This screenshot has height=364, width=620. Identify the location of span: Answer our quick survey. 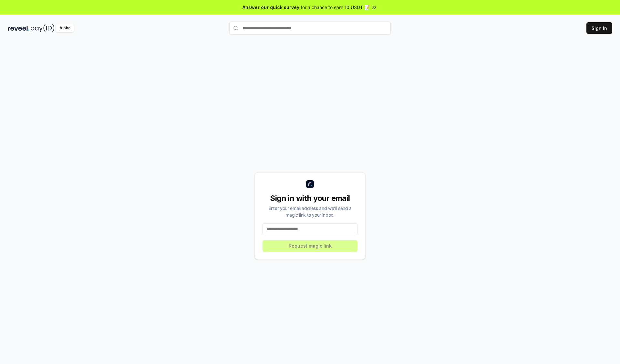
(271, 7).